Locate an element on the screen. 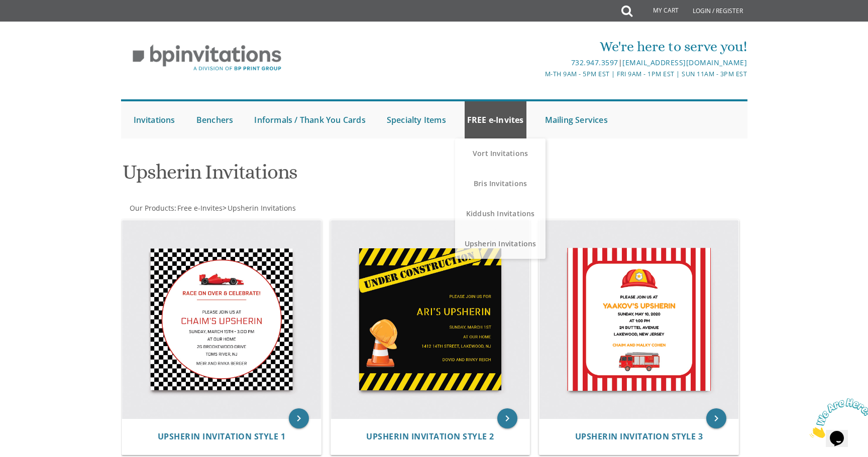 This screenshot has height=457, width=868. div: We're here to serve you! is located at coordinates (538, 46).